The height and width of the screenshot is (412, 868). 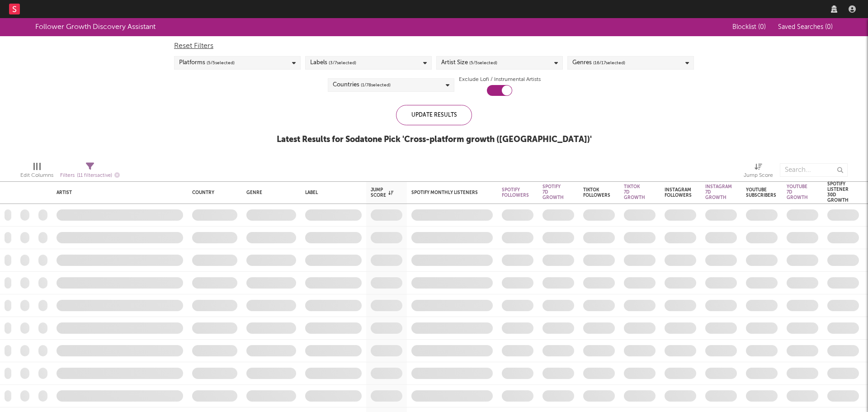 What do you see at coordinates (362, 85) in the screenshot?
I see `div: Countries` at bounding box center [362, 85].